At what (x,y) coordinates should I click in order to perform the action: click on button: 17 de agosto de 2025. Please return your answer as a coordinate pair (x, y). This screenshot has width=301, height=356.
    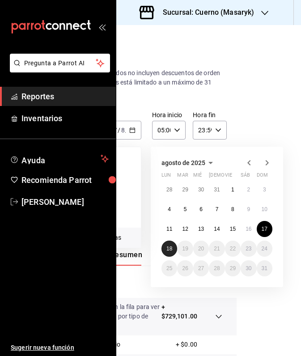
    Looking at the image, I should click on (264, 229).